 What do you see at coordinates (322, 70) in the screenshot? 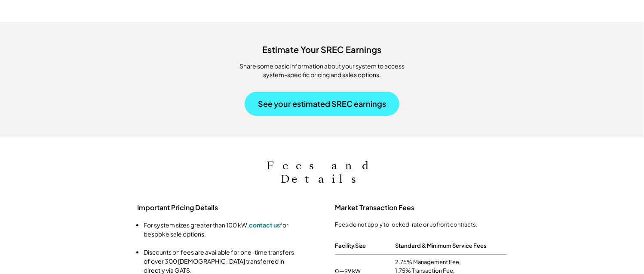
I see `div: ​Share some basic information about your system to access system-specific pricing and sales options.` at bounding box center [322, 70].